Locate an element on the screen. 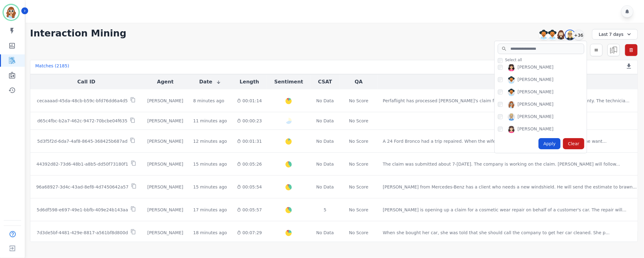 This screenshot has height=258, width=644. div: 00:00:23 is located at coordinates (250, 121).